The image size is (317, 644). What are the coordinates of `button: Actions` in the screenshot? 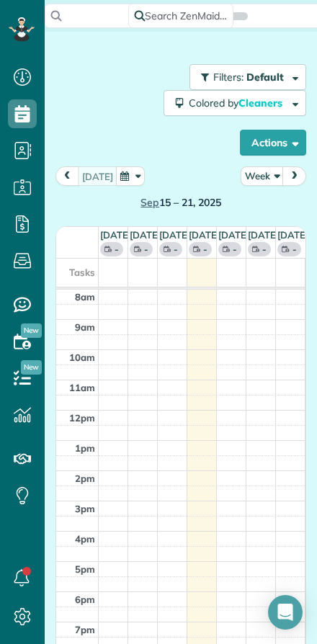 It's located at (273, 143).